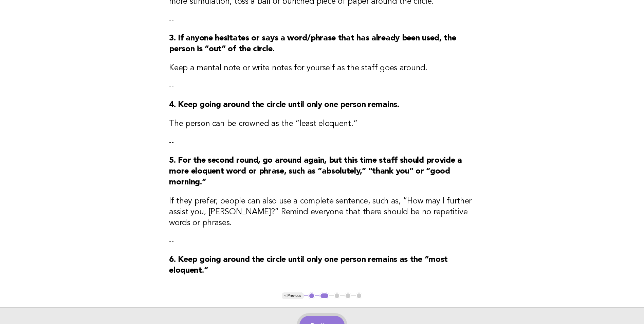 This screenshot has width=644, height=324. What do you see at coordinates (308, 265) in the screenshot?
I see `strong: 6. Keep going around the circle until only one person remains as the “most eloquent.”` at bounding box center [308, 265].